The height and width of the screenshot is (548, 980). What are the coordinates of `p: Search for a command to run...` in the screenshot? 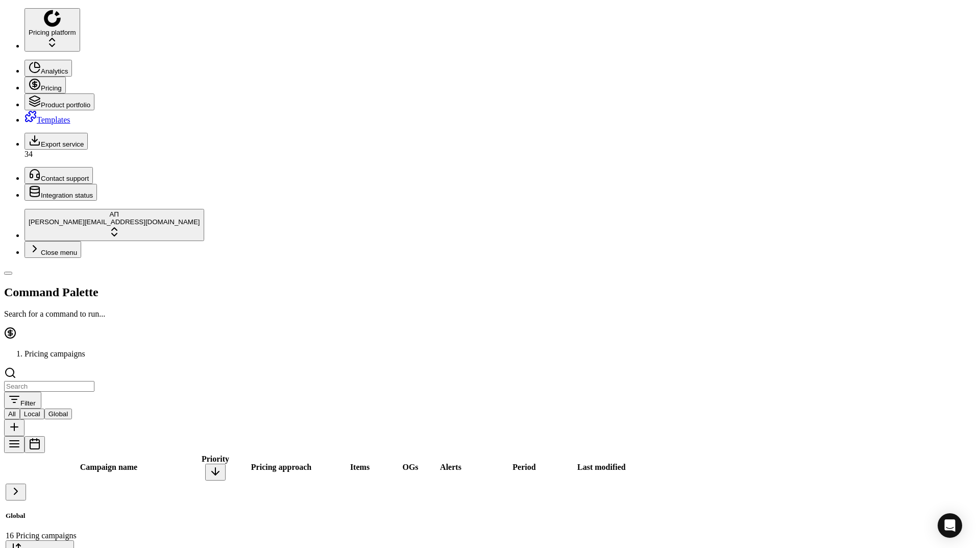 It's located at (490, 314).